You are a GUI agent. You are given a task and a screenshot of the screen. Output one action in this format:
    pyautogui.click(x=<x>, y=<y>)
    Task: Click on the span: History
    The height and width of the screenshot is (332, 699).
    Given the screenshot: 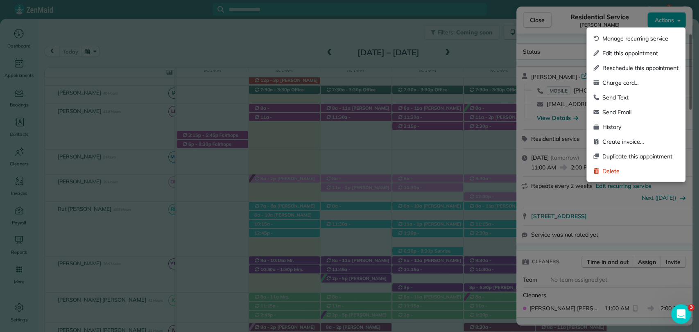 What is the action you would take?
    pyautogui.click(x=640, y=127)
    